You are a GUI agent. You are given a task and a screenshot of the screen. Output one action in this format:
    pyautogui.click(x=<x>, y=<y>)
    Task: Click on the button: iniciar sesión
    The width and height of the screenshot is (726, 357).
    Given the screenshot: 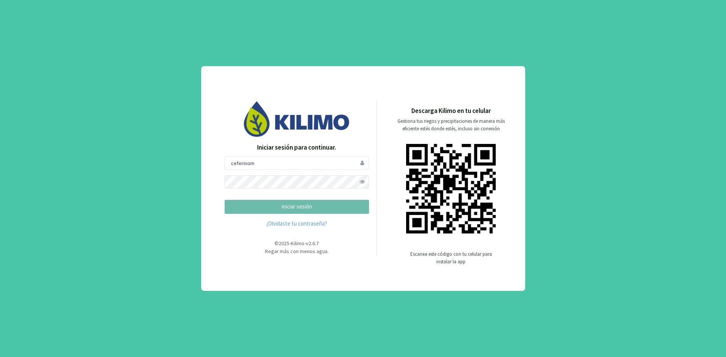 What is the action you would take?
    pyautogui.click(x=297, y=207)
    